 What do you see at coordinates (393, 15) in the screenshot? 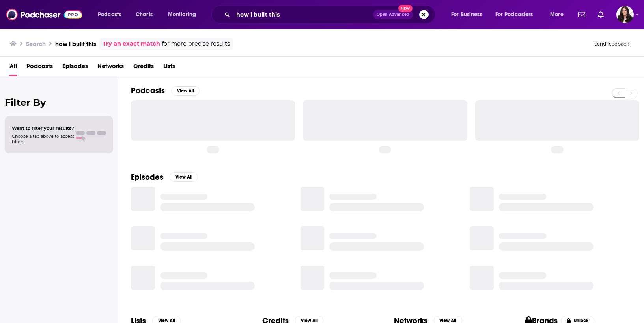
I see `span: Open Advanced` at bounding box center [393, 15].